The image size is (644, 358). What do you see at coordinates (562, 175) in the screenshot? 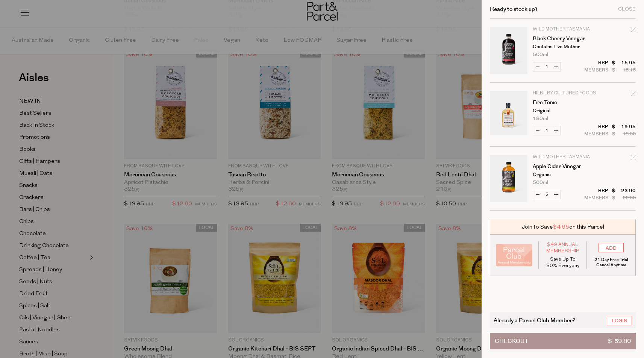
I see `p: Organic` at bounding box center [562, 175].